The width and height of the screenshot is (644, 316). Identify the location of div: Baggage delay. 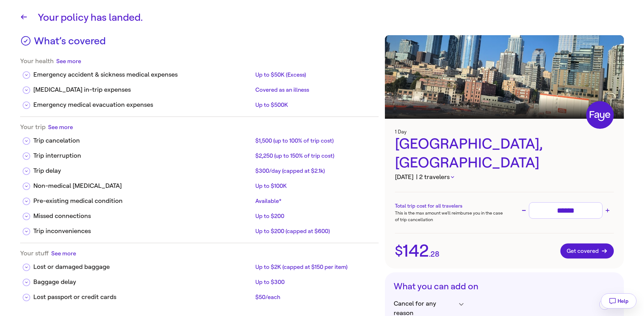
(143, 282).